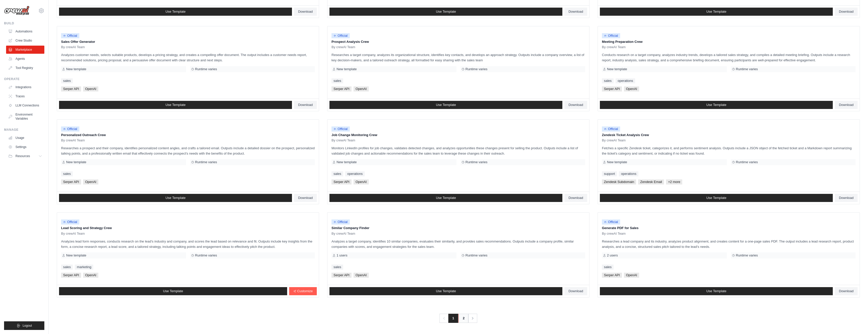  Describe the element at coordinates (188, 42) in the screenshot. I see `p: Sales Offer Generator` at that location.